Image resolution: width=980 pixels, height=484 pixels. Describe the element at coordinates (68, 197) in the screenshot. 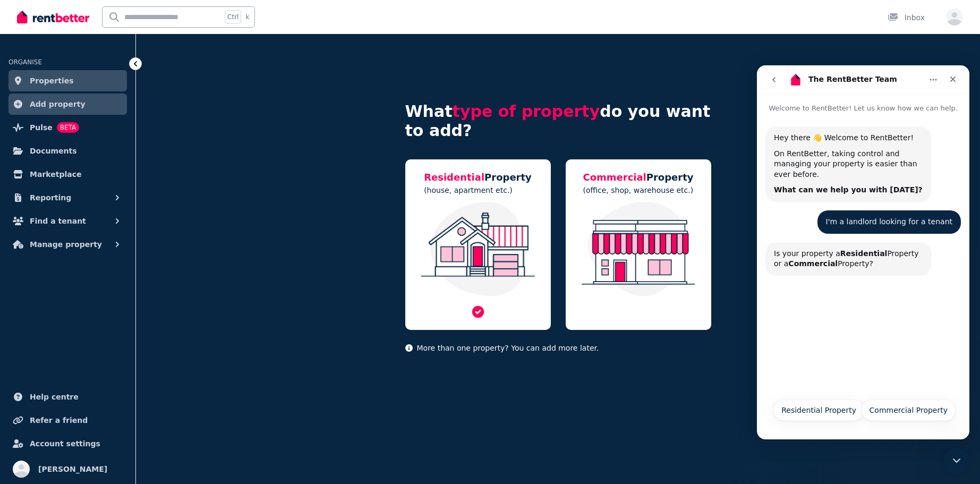

I see `button: Reporting` at that location.